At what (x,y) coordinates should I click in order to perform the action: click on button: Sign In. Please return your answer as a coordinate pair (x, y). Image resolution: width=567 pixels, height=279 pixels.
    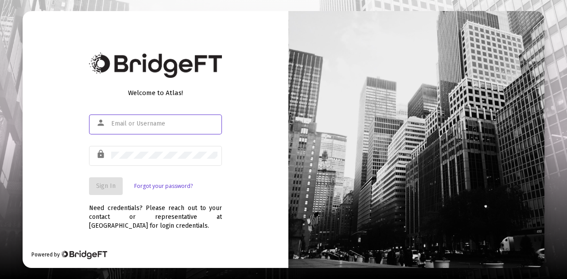
    Looking at the image, I should click on (106, 186).